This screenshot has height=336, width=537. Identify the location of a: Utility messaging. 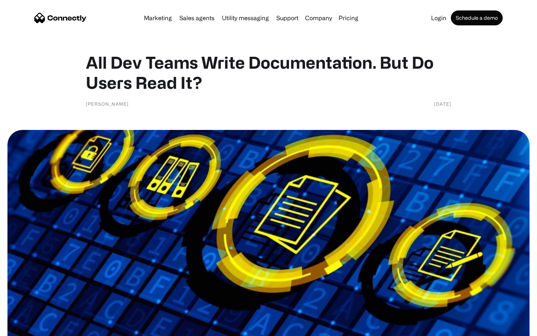
(245, 18).